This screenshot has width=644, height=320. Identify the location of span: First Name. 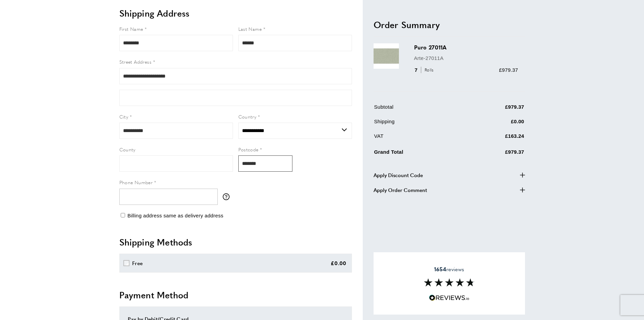
(131, 29).